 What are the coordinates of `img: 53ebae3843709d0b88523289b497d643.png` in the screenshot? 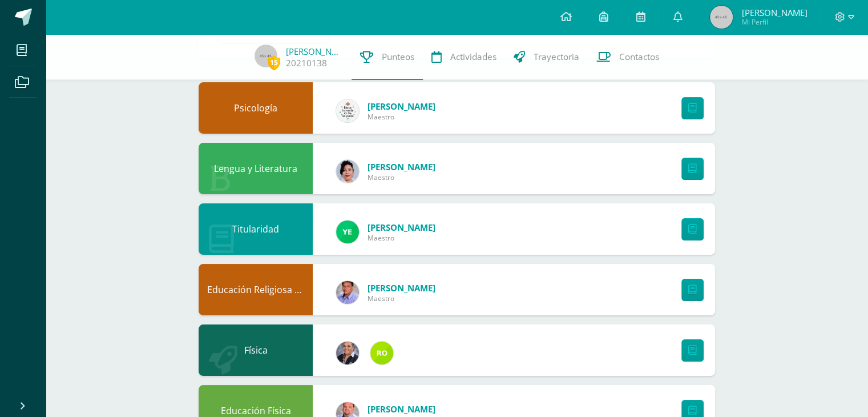 It's located at (382, 353).